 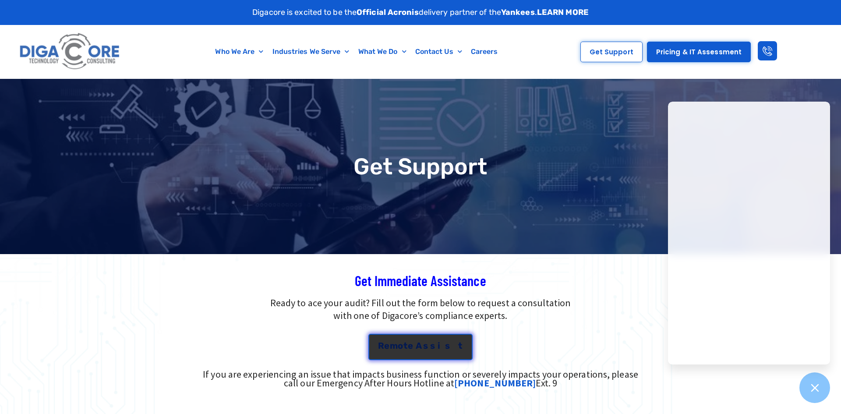 What do you see at coordinates (400, 344) in the screenshot?
I see `span: o` at bounding box center [400, 344].